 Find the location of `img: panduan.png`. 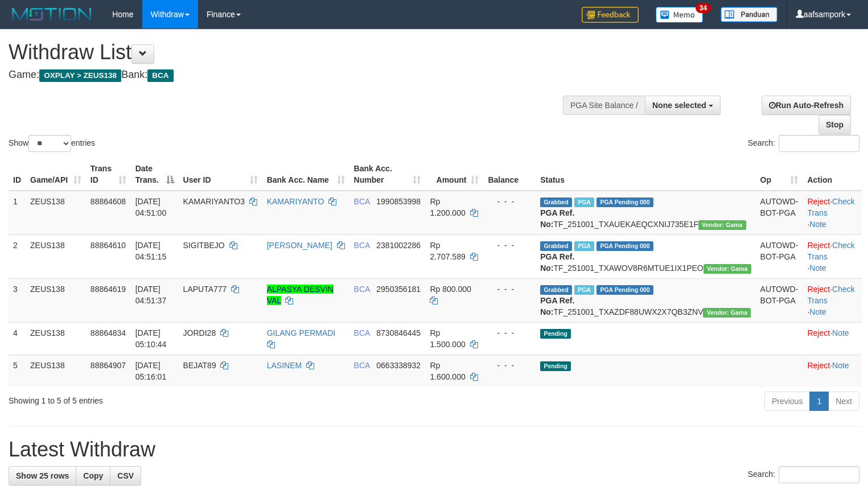

img: panduan.png is located at coordinates (749, 14).